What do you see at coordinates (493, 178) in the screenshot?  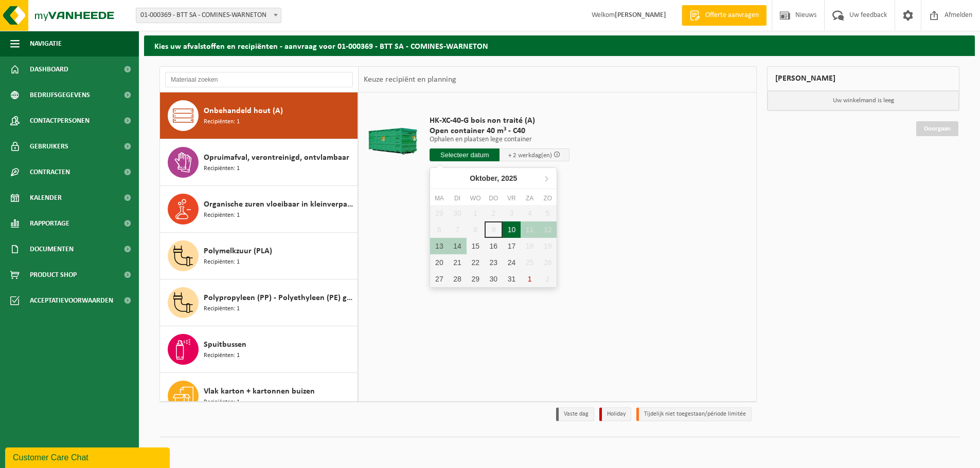 I see `div: Oktober,` at bounding box center [493, 178].